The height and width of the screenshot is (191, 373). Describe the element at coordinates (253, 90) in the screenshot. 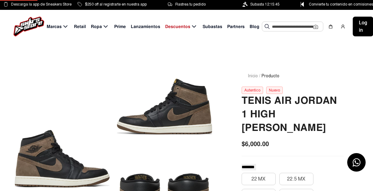

I see `div: Autentico` at that location.